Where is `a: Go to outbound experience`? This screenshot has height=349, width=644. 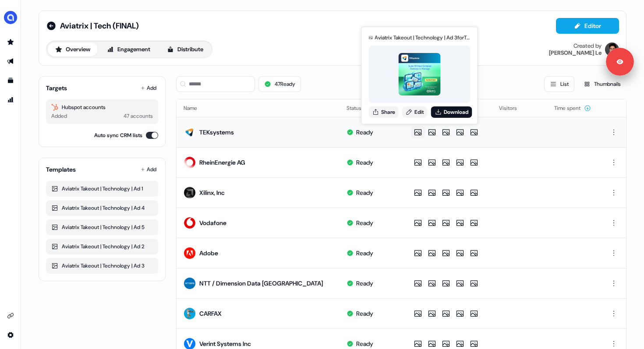 a: Go to outbound experience is located at coordinates (10, 61).